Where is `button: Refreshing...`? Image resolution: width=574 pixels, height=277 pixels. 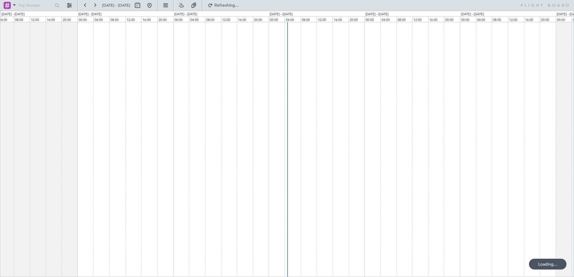
button: Refreshing... is located at coordinates (223, 5).